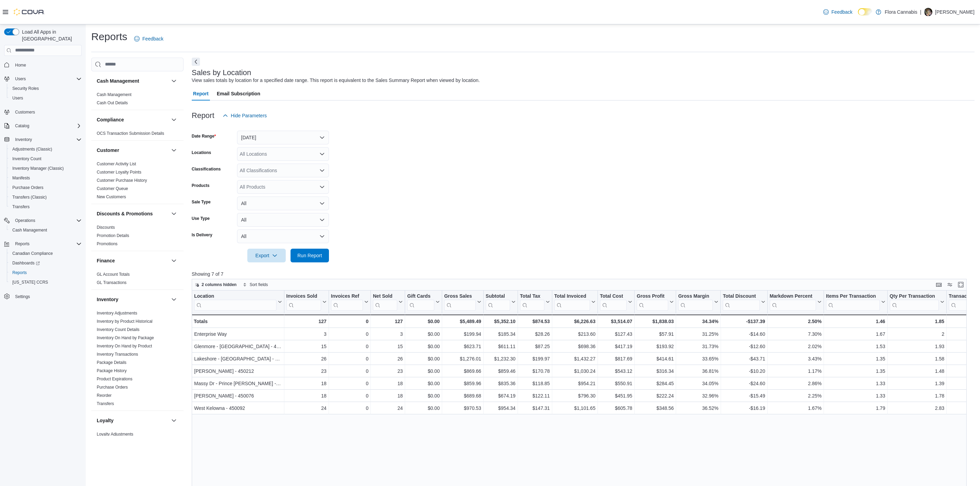 Image resolution: width=980 pixels, height=486 pixels. Describe the element at coordinates (744, 301) in the screenshot. I see `button: Total Discount` at that location.